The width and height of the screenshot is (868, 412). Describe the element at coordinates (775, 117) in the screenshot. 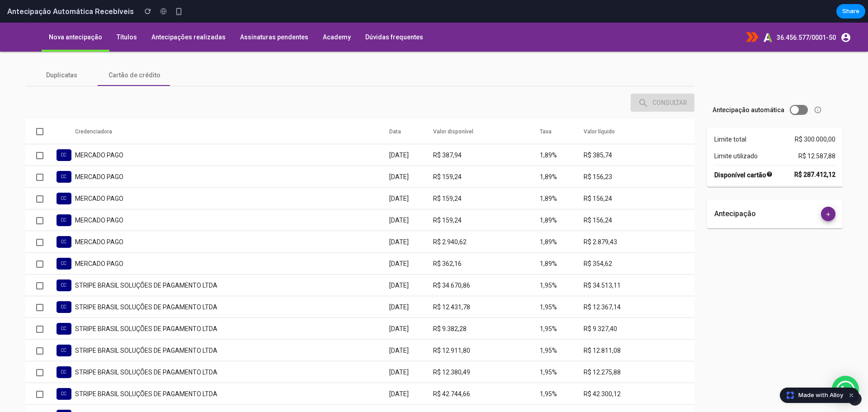

I see `div: Limite total` at that location.